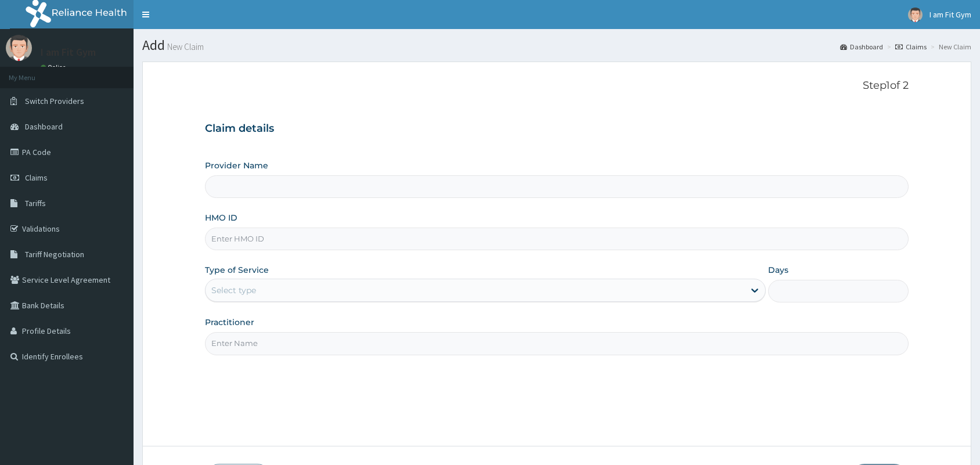 The image size is (980, 465). I want to click on div: Select type, so click(233, 290).